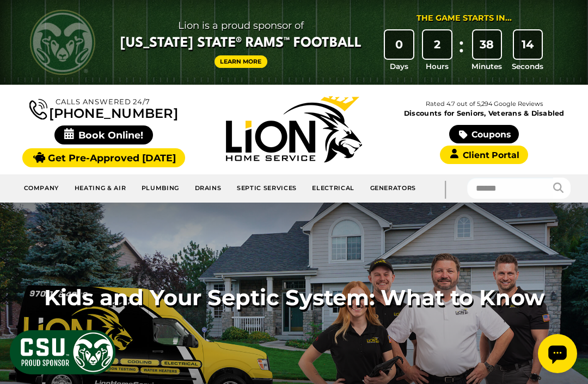 The height and width of the screenshot is (384, 588). What do you see at coordinates (527, 44) in the screenshot?
I see `div: 14` at bounding box center [527, 44].